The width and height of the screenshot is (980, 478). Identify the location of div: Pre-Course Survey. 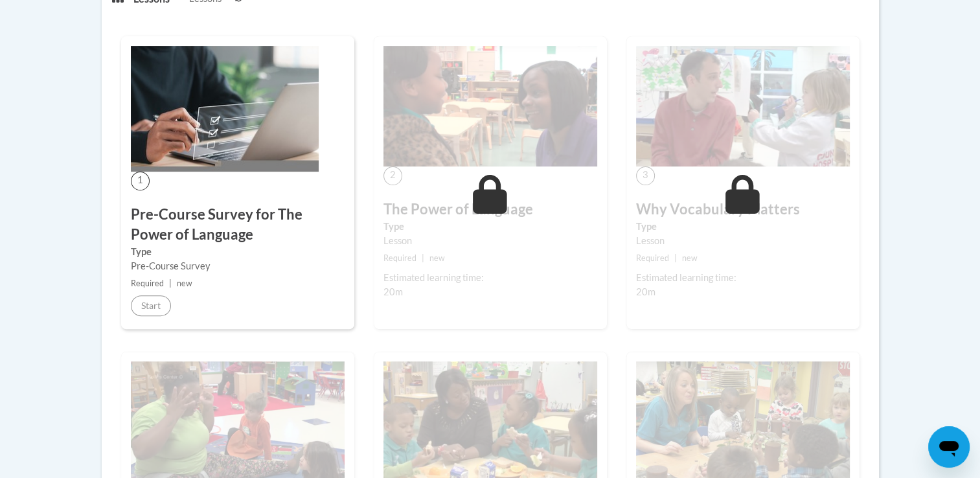
(238, 267).